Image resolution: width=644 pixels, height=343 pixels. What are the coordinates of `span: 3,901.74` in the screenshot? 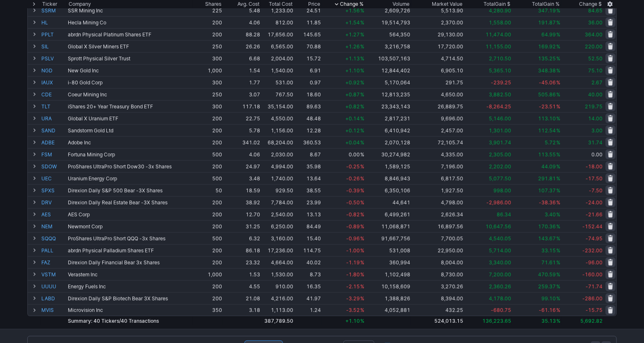 It's located at (500, 142).